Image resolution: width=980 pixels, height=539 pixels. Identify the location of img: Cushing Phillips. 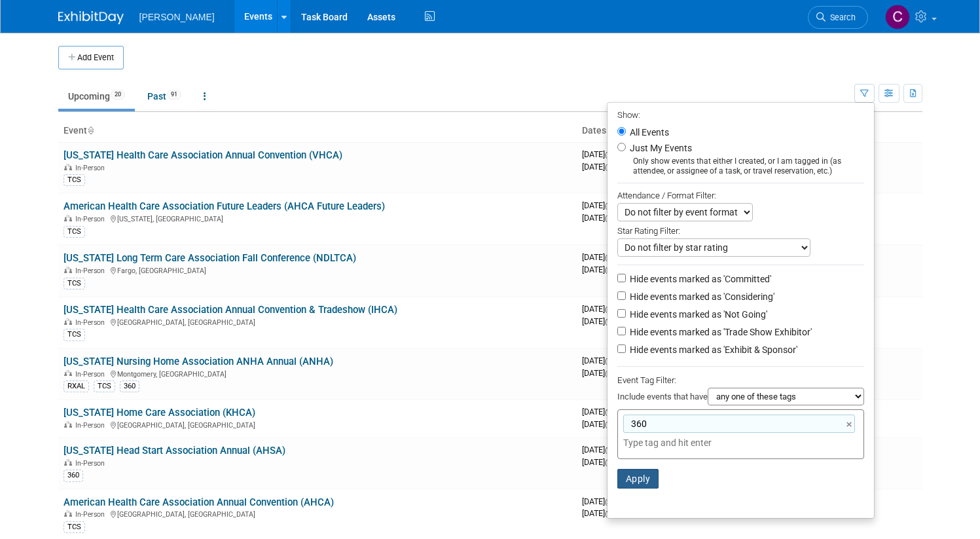
(898, 17).